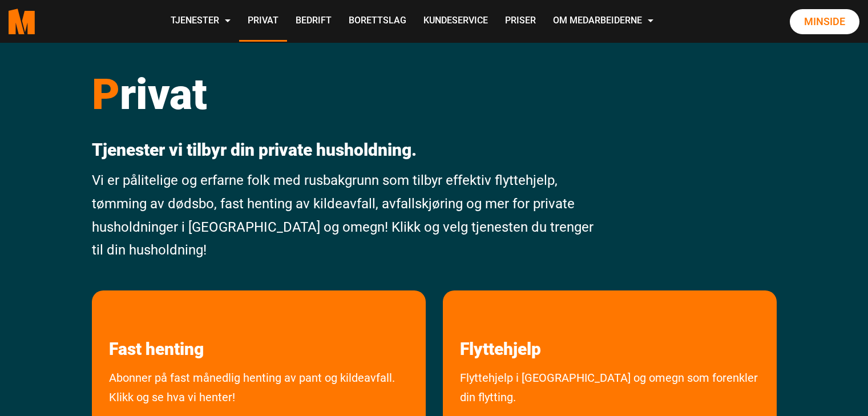  What do you see at coordinates (347, 94) in the screenshot?
I see `h1: rivat` at bounding box center [347, 94].